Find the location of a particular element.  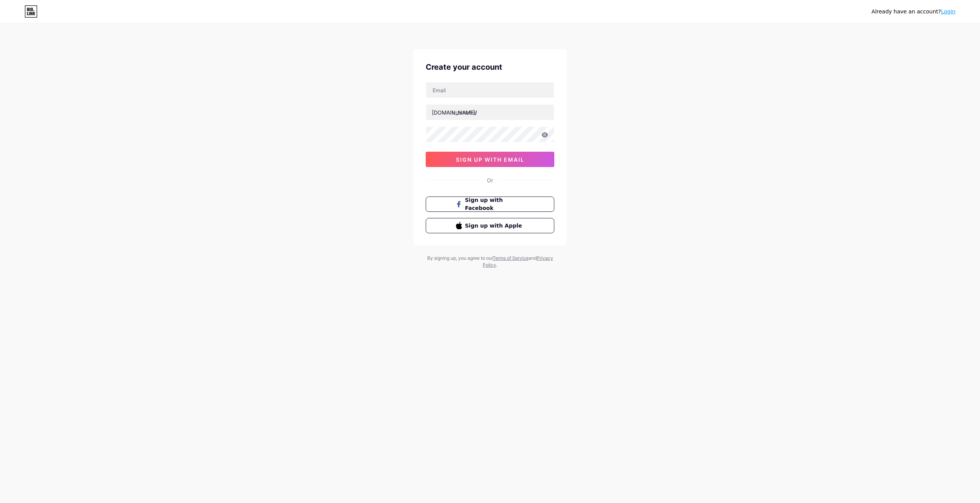

a: Sign up with Facebook is located at coordinates (490, 204).